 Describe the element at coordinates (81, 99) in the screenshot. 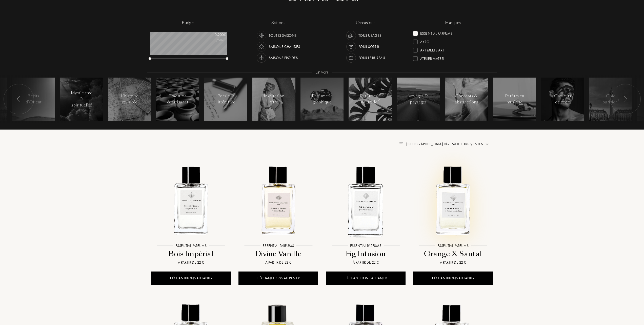

I see `div: Mysticisme & spiritualité` at that location.